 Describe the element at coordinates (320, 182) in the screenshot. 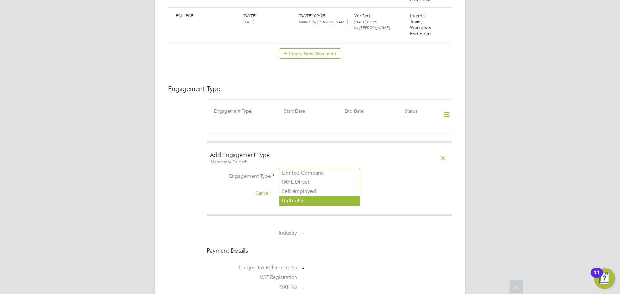

I see `li: PAYE Direct` at that location.